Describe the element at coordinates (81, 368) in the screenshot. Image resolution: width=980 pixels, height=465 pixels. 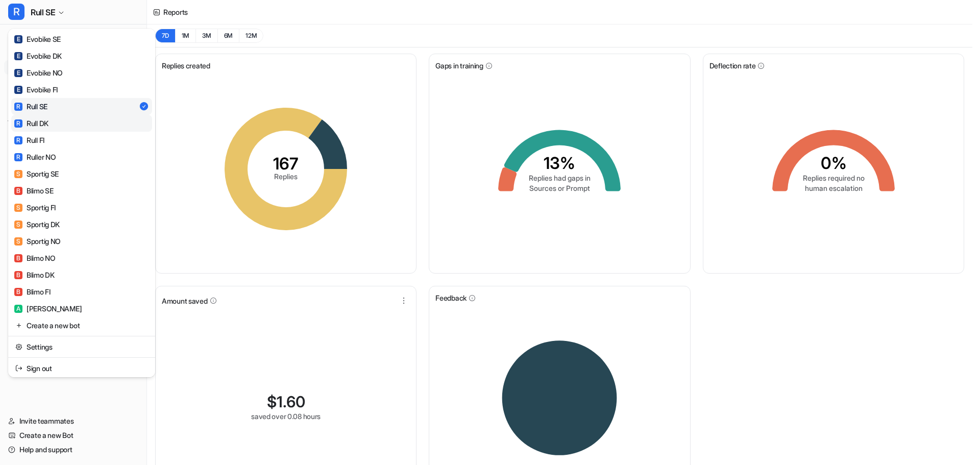
I see `a: Sign out` at that location.